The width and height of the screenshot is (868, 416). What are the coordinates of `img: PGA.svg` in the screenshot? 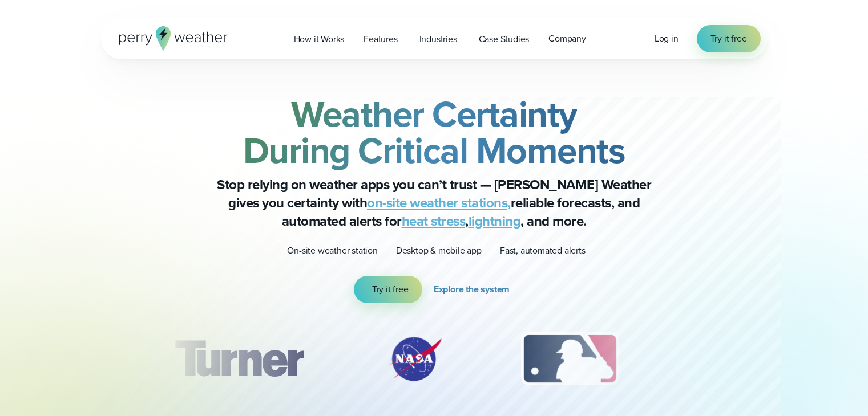 It's located at (731, 359).